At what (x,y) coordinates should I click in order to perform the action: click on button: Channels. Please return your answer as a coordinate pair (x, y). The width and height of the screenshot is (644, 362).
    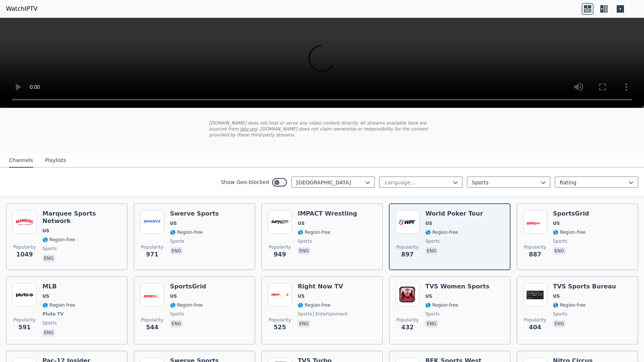
    Looking at the image, I should click on (21, 161).